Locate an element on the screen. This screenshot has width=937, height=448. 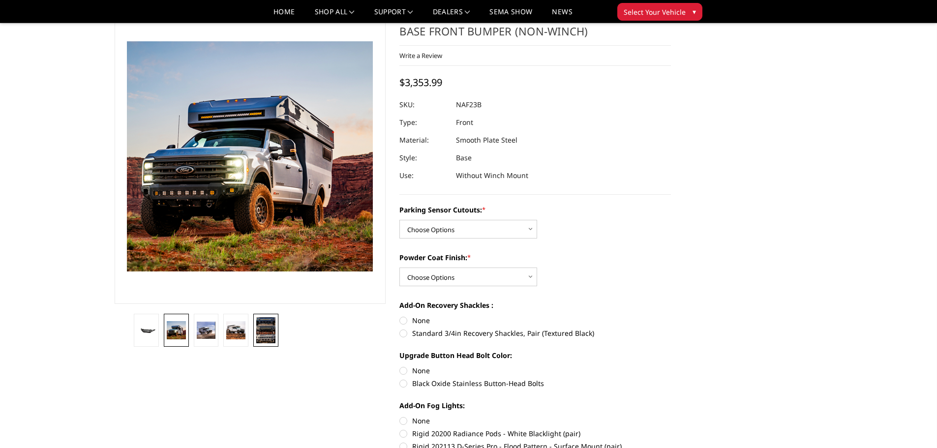
dd: Smooth Plate Steel is located at coordinates (486, 140).